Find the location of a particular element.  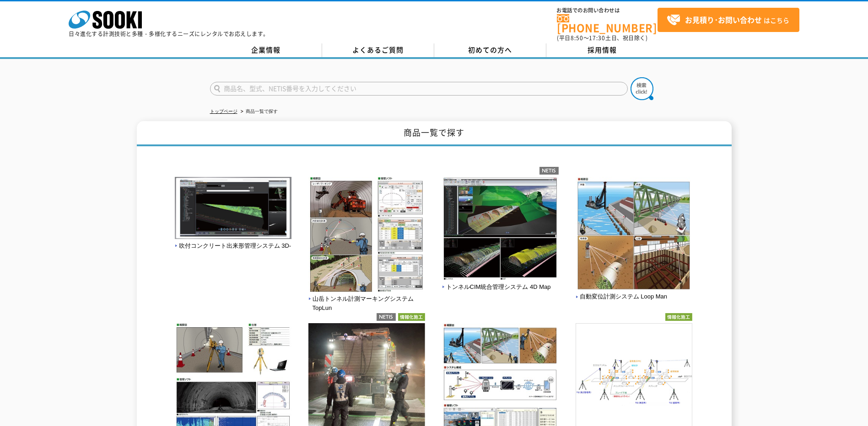

a: 山岳トンネル計測マーキングシステム TopLun is located at coordinates (366, 299).